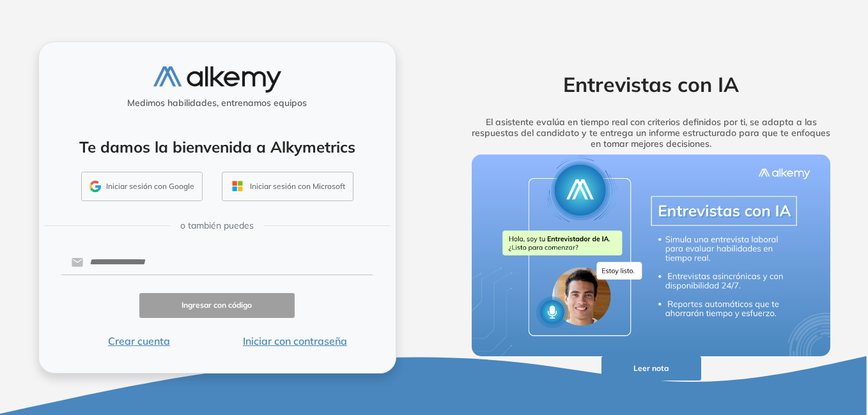 This screenshot has height=415, width=868. What do you see at coordinates (217, 306) in the screenshot?
I see `button: Ingresar con código` at bounding box center [217, 306].